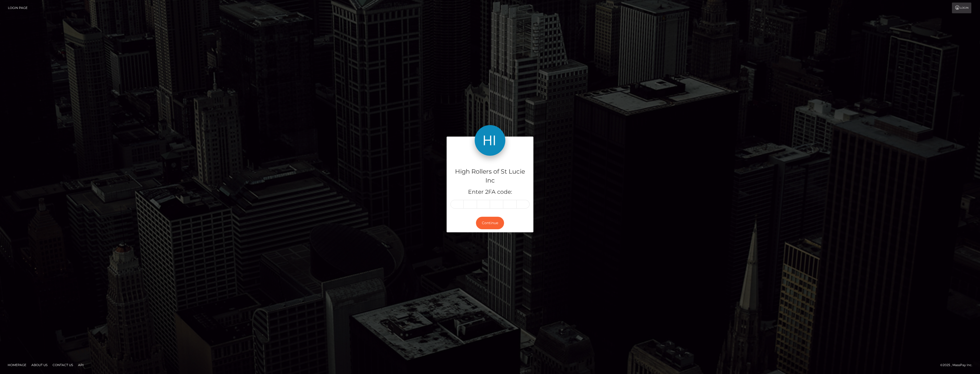 The width and height of the screenshot is (980, 374). Describe the element at coordinates (490, 223) in the screenshot. I see `button: Continue` at that location.